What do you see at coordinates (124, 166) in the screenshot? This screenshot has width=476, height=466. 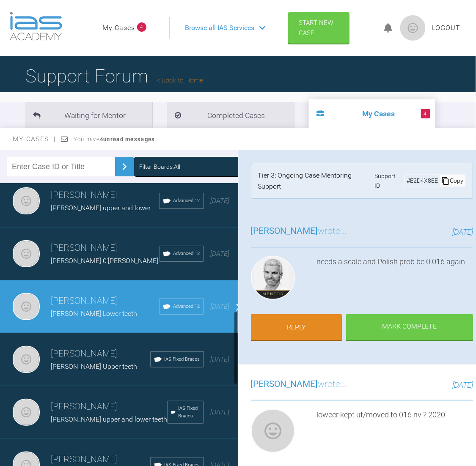 I see `img: chevronRight.28bd32b0.svg` at bounding box center [124, 166].